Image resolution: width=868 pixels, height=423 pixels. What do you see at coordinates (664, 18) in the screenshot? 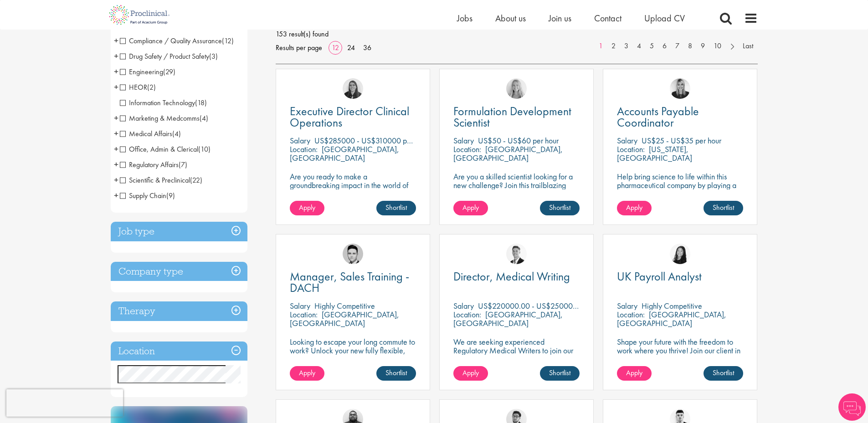
I see `a: Upload CV` at bounding box center [664, 18].